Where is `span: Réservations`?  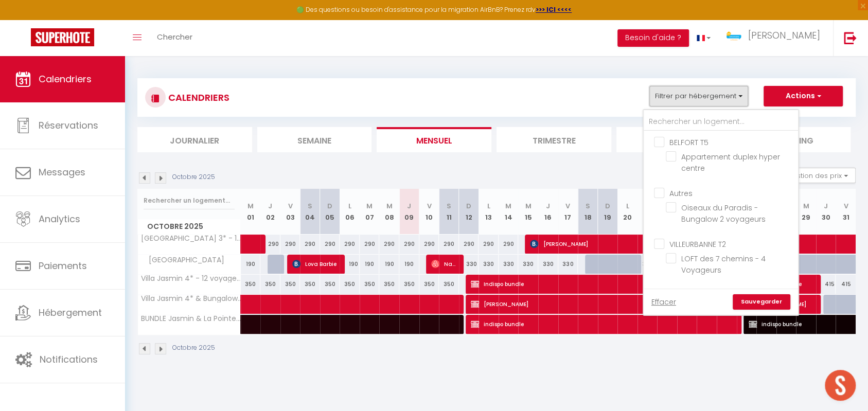
span: Réservations is located at coordinates (69, 125).